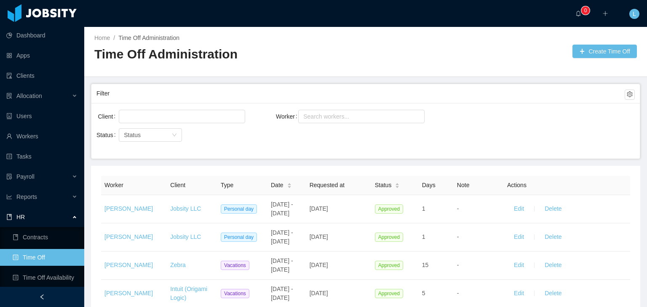 The image size is (647, 307). I want to click on a: Time Off Administration, so click(149, 38).